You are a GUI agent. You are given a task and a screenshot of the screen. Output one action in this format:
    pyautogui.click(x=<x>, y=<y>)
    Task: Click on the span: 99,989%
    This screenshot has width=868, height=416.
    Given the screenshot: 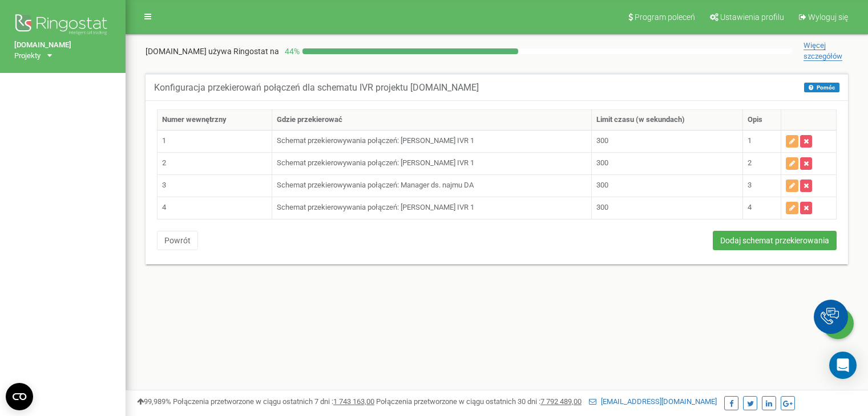 What is the action you would take?
    pyautogui.click(x=154, y=401)
    